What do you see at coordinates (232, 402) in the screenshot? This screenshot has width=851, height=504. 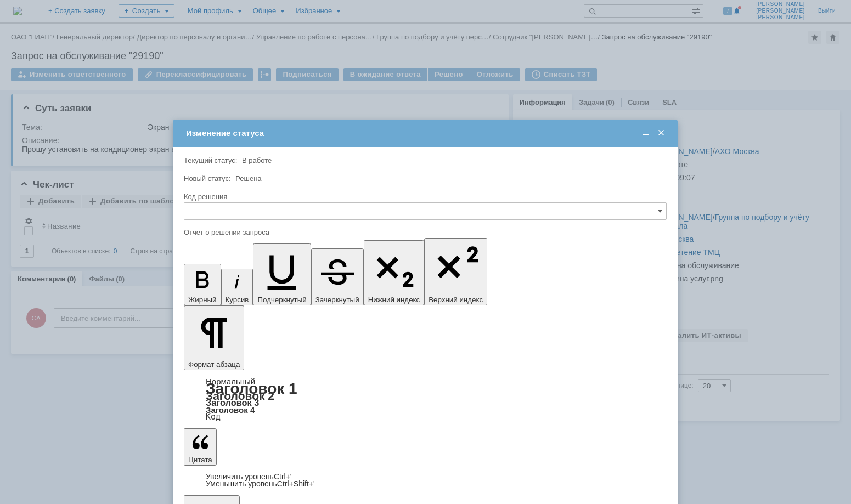 I see `a: Заголовок 3` at bounding box center [232, 402].